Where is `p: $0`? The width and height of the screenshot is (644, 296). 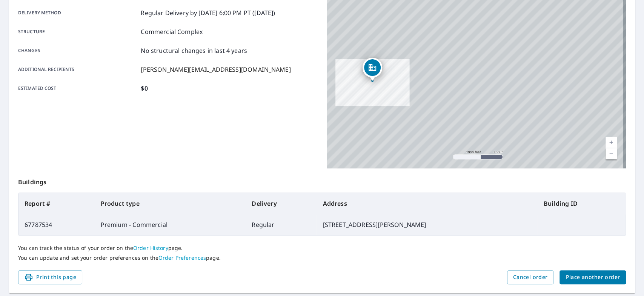
p: $0 is located at coordinates (144, 88).